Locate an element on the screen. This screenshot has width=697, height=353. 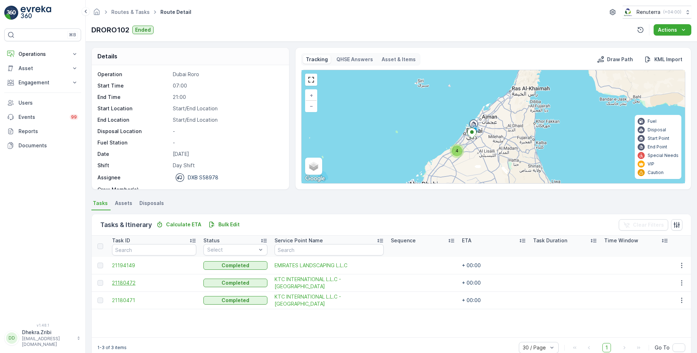
p: VIP is located at coordinates (651, 164).